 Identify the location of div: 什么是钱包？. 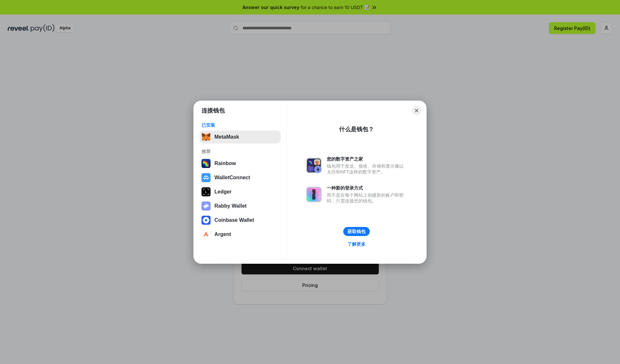
(357, 129).